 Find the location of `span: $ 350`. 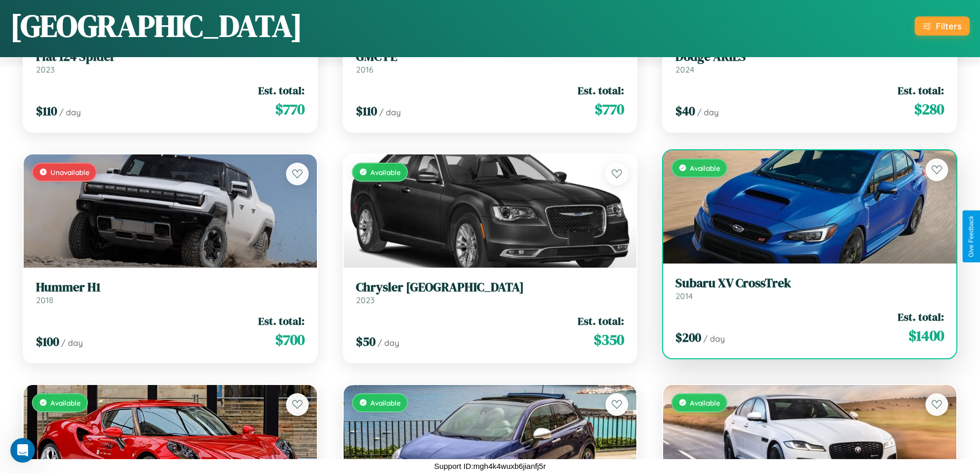

span: $ 350 is located at coordinates (608, 340).